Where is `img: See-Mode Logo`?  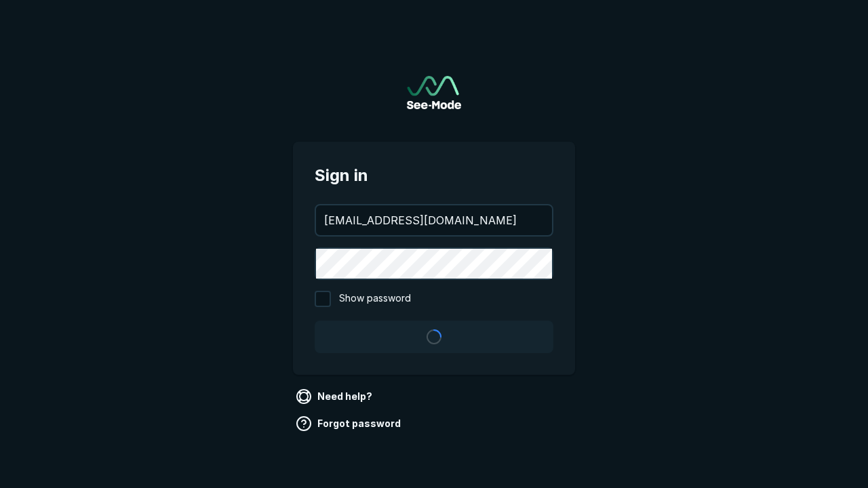 img: See-Mode Logo is located at coordinates (434, 92).